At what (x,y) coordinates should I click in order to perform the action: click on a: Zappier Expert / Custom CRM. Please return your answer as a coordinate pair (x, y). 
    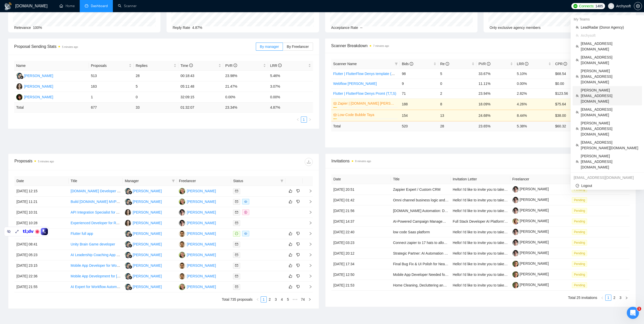
    Looking at the image, I should click on (417, 189).